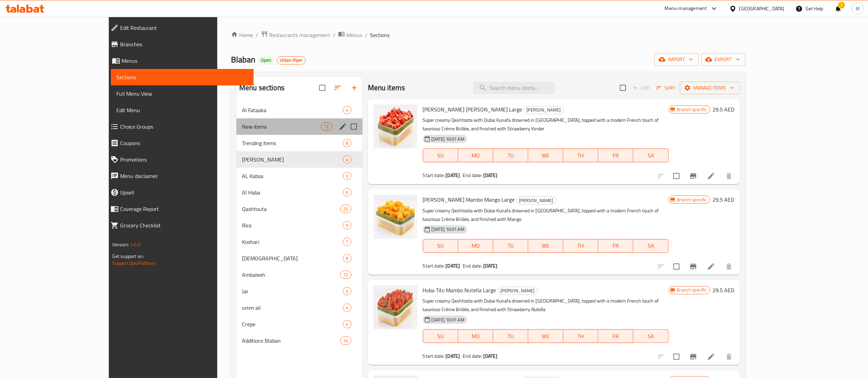  I want to click on div: Qashtouta, so click(291, 209).